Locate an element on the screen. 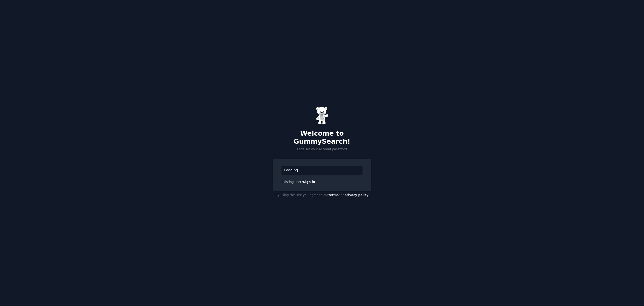 The image size is (644, 306). a: privacy policy is located at coordinates (357, 195).